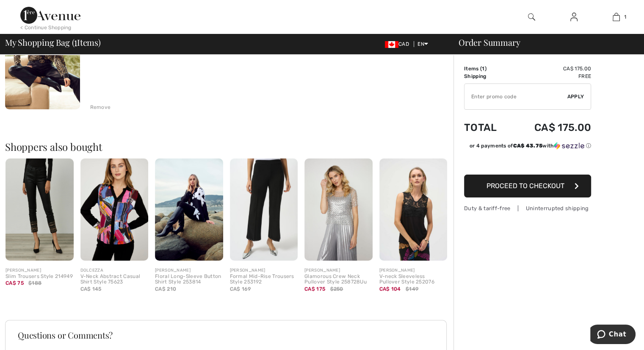 This screenshot has height=350, width=644. Describe the element at coordinates (528, 146) in the screenshot. I see `span: CA$ 43.75` at that location.